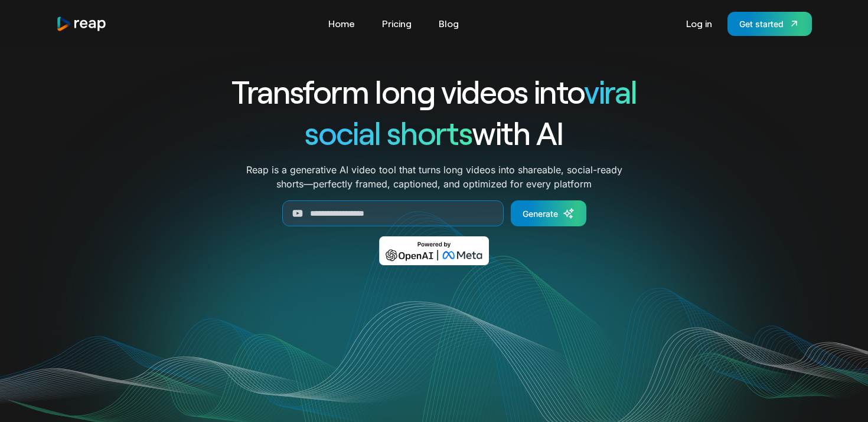 The height and width of the screenshot is (422, 868). What do you see at coordinates (342, 23) in the screenshot?
I see `a: Home` at bounding box center [342, 23].